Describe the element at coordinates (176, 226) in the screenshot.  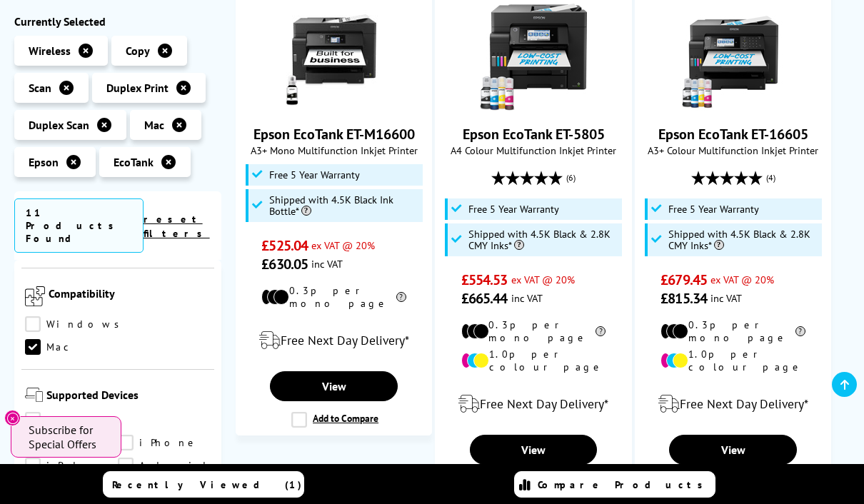
I see `a: reset filters` at that location.